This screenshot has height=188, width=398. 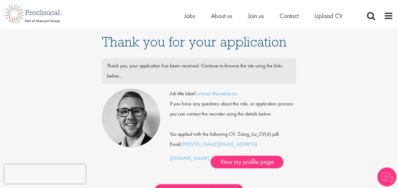 What do you see at coordinates (221, 16) in the screenshot?
I see `span: About us` at bounding box center [221, 16].